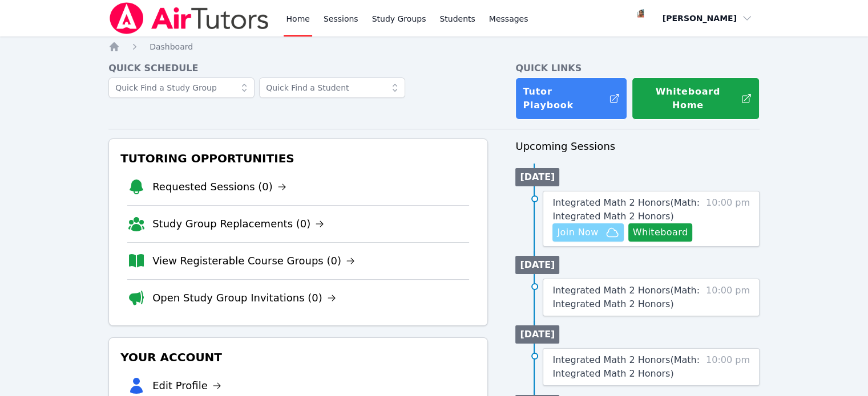  I want to click on input: Quick Find a Student, so click(332, 87).